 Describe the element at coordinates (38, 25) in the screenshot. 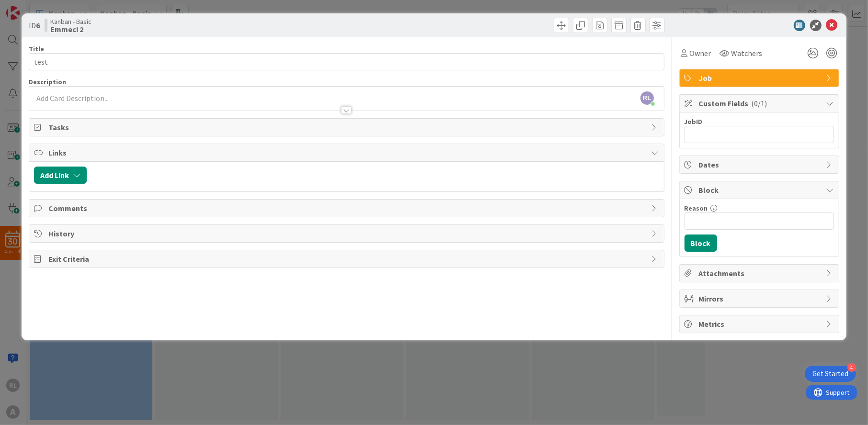

I see `b: 6` at that location.